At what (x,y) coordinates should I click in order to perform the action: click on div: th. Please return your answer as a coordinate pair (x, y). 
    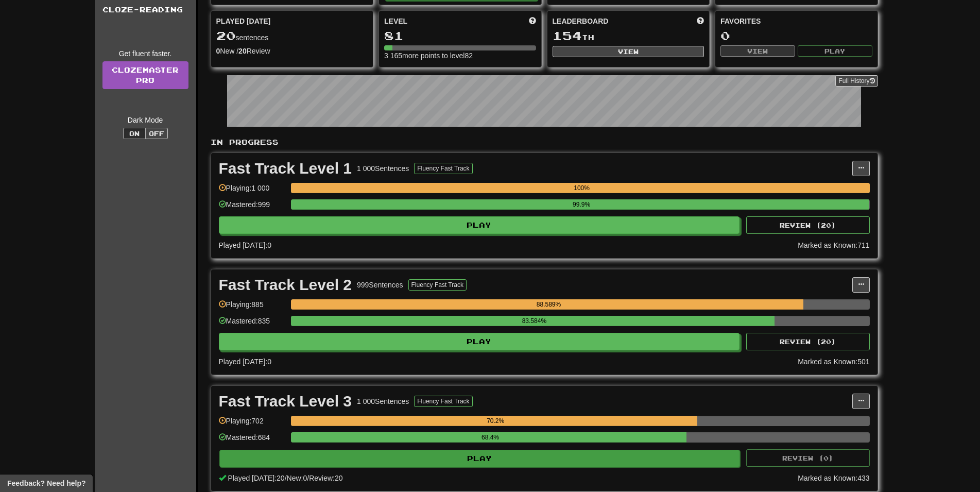
    Looking at the image, I should click on (629, 36).